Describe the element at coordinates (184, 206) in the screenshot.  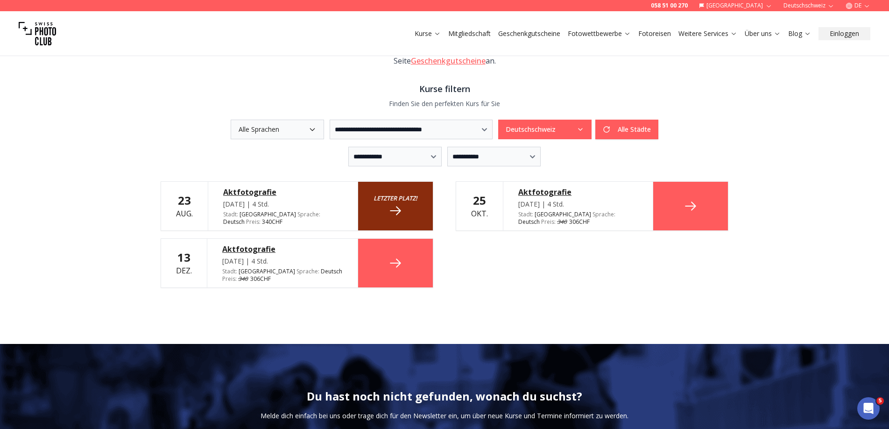
I see `div: Aug.` at that location.